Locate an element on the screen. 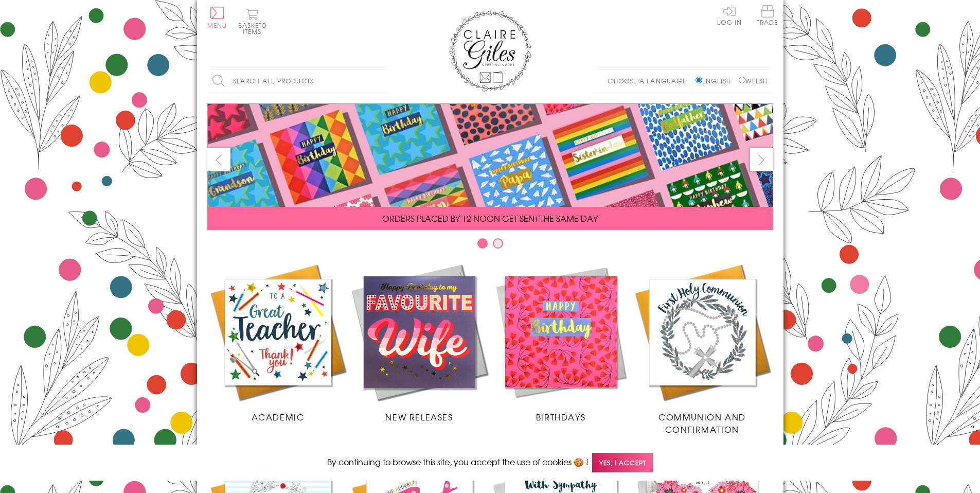 This screenshot has height=493, width=980. img: Claire Giles Greetings Cards is located at coordinates (490, 51).